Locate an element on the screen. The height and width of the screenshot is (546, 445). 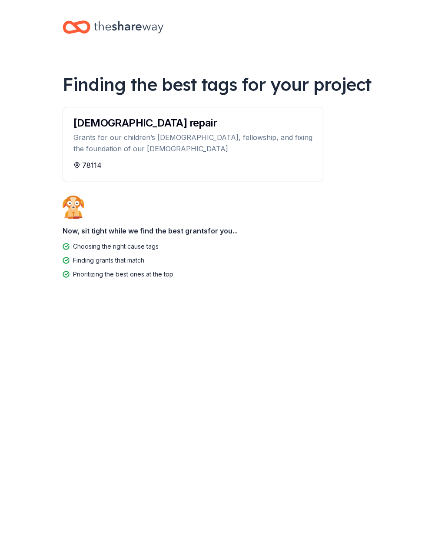
div: Choosing the right cause tags is located at coordinates (116, 247).